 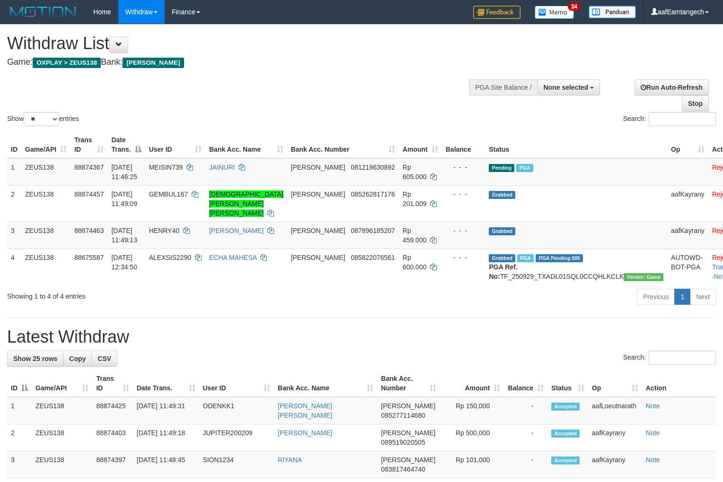 What do you see at coordinates (77, 359) in the screenshot?
I see `span: Copy` at bounding box center [77, 359].